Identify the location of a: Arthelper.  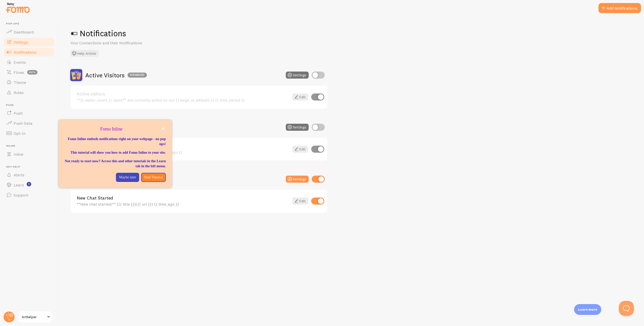
(35, 317).